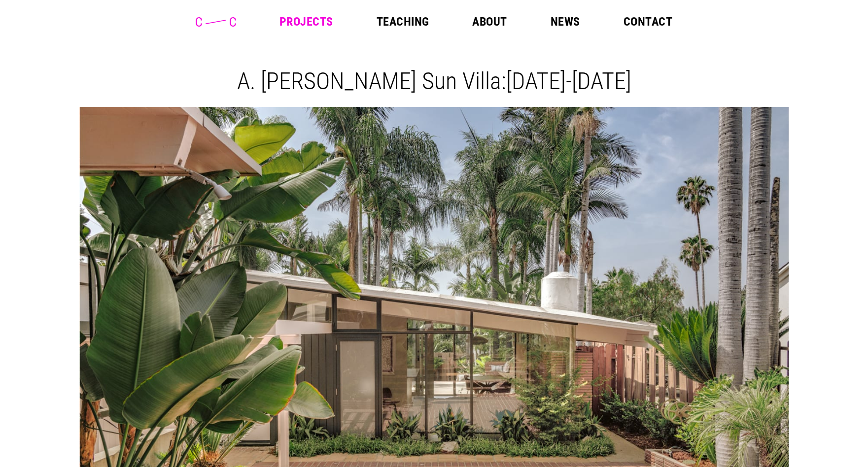 The image size is (868, 467). Describe the element at coordinates (489, 21) in the screenshot. I see `a: About` at that location.